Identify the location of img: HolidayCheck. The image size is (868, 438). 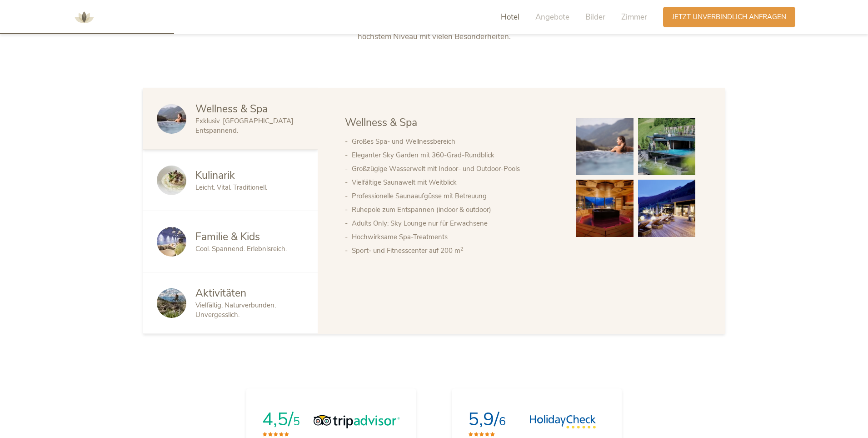
(563, 422).